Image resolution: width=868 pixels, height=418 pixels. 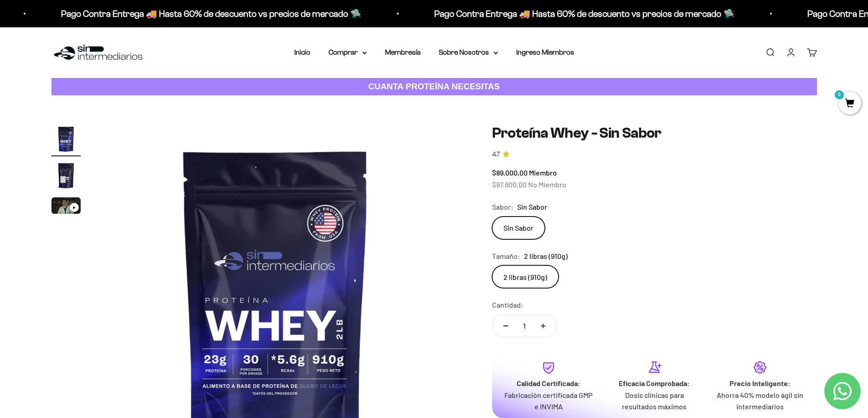 What do you see at coordinates (839, 95) in the screenshot?
I see `mark: 0` at bounding box center [839, 95].